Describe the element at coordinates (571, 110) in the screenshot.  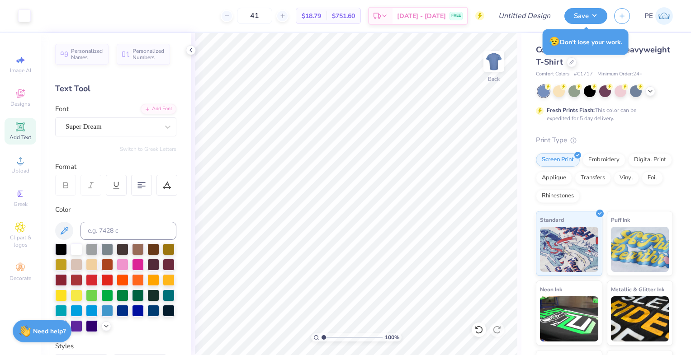
I see `strong: Fresh Prints Flash:` at that location.